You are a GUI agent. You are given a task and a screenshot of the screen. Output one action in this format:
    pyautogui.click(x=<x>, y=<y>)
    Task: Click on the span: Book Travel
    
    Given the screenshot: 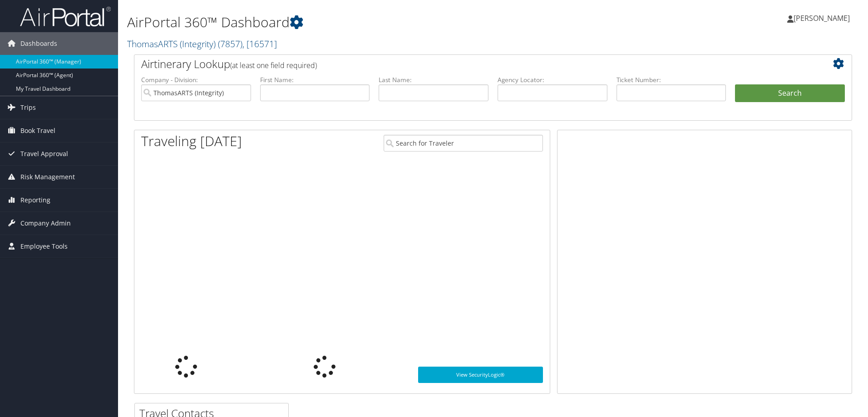 What is the action you would take?
    pyautogui.click(x=38, y=131)
    